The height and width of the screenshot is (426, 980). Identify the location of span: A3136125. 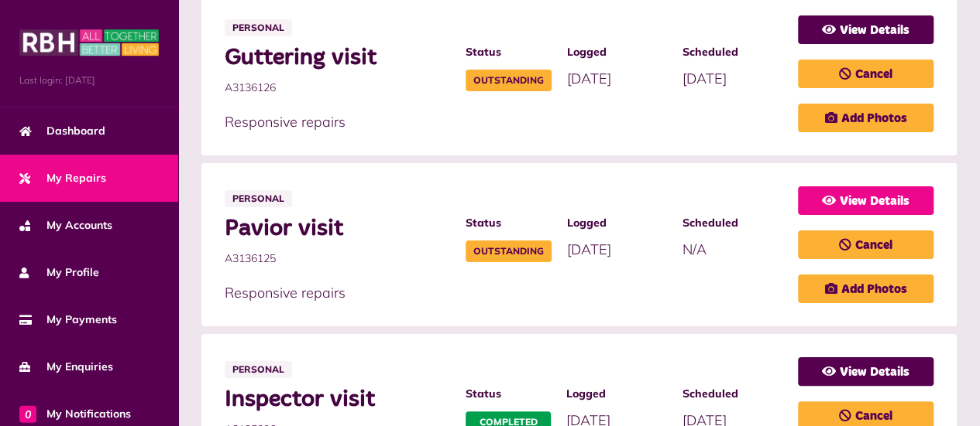
(337, 259).